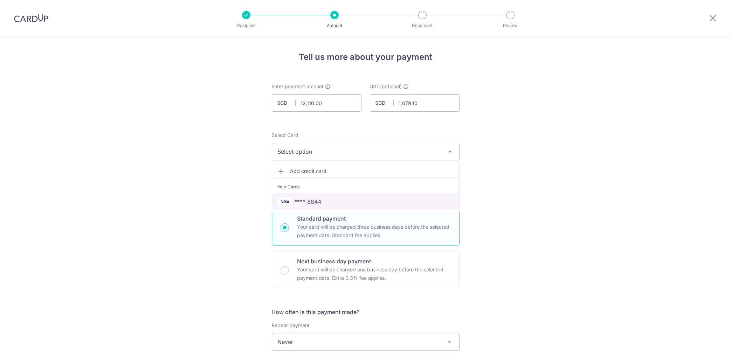 This screenshot has height=360, width=731. What do you see at coordinates (291, 325) in the screenshot?
I see `label: Repeat payment` at bounding box center [291, 325].